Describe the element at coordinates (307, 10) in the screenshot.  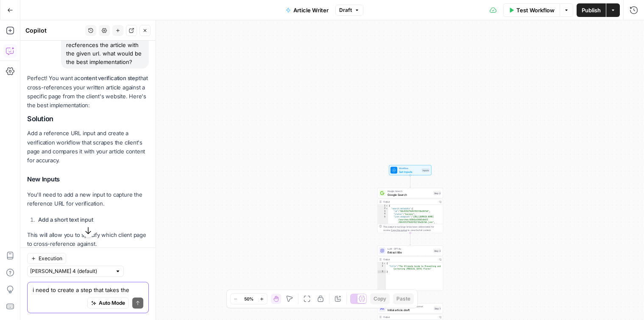
I see `button: Article Writer` at that location.